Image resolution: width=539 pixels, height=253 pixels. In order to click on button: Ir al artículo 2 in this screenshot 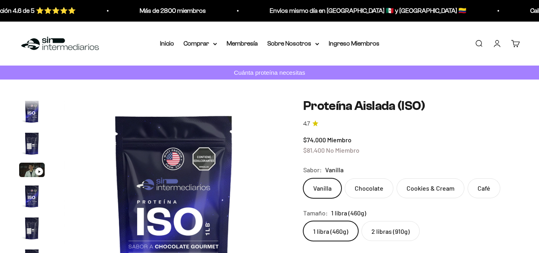, I will do `click(32, 144)`.